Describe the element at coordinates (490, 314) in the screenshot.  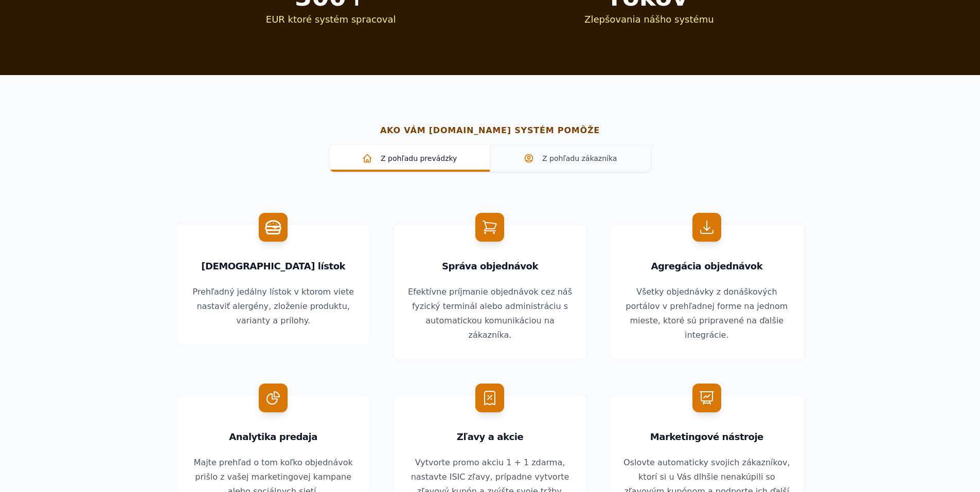
I see `p: Efektívne príjmanie objednávok cez náš fyzický terminál alebo administráciu s automatickou komuni...` at that location.